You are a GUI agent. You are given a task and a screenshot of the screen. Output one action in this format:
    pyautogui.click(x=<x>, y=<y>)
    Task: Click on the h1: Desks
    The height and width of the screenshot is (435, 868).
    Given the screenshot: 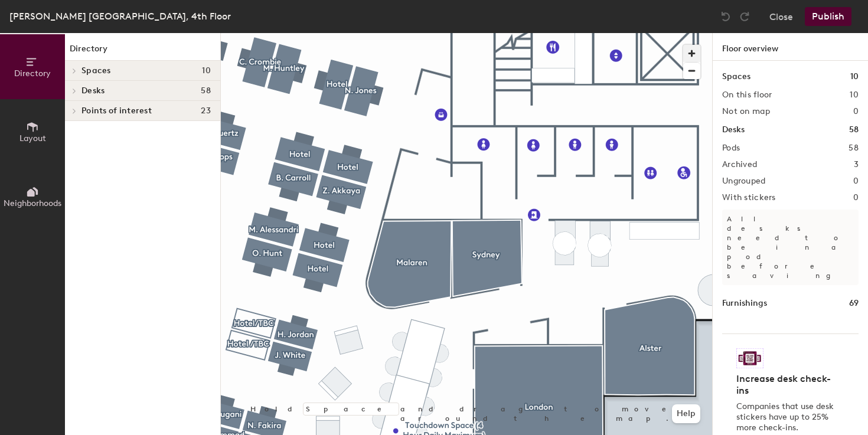 What is the action you would take?
    pyautogui.click(x=733, y=130)
    